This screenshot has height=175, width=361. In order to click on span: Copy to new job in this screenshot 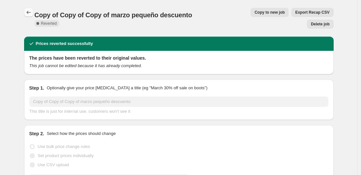, I will do `click(269, 12)`.